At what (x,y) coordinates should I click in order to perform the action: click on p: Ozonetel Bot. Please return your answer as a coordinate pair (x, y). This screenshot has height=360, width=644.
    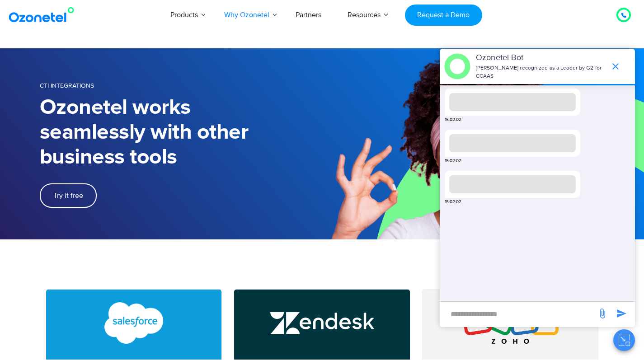
    Looking at the image, I should click on (541, 58).